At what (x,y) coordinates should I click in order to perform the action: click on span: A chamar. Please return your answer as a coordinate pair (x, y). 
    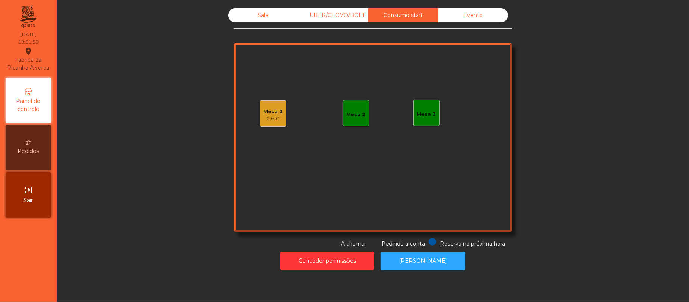
    Looking at the image, I should click on (353, 244).